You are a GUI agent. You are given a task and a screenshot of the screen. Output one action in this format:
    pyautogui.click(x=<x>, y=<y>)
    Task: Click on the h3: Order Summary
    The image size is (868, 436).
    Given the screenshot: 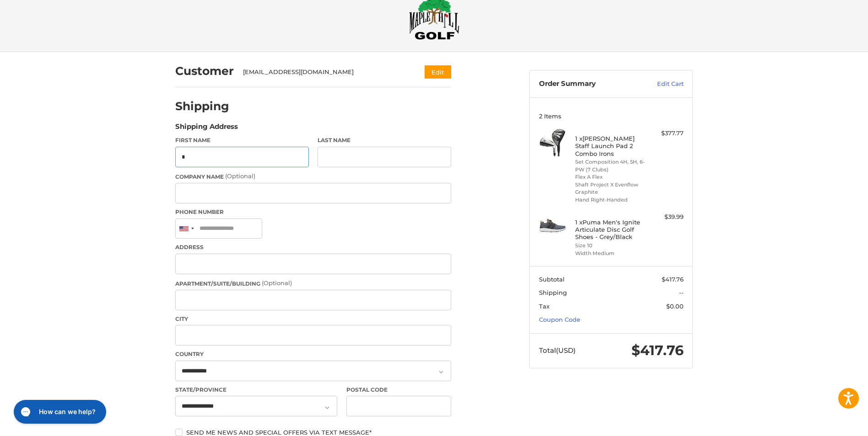 What is the action you would take?
    pyautogui.click(x=588, y=84)
    